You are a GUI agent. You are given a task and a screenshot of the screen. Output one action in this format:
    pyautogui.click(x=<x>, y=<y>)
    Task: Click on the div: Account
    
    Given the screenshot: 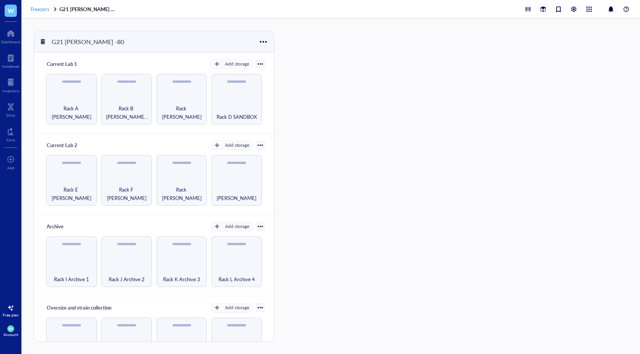 What is the action you would take?
    pyautogui.click(x=11, y=334)
    